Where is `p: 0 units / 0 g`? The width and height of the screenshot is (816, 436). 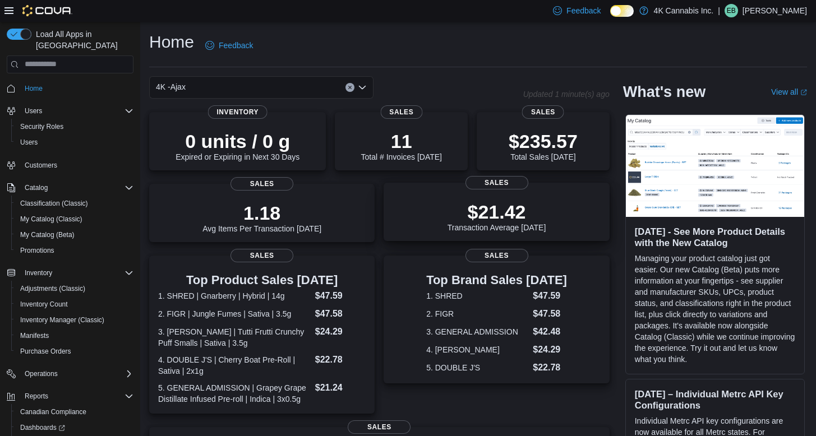 p: 0 units / 0 g is located at coordinates (237, 141).